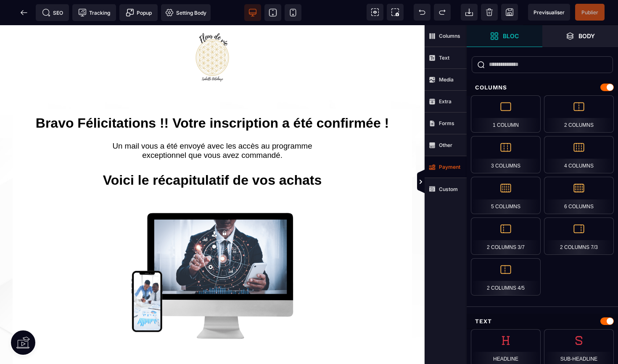  I want to click on img: 292_qss.png, so click(212, 251).